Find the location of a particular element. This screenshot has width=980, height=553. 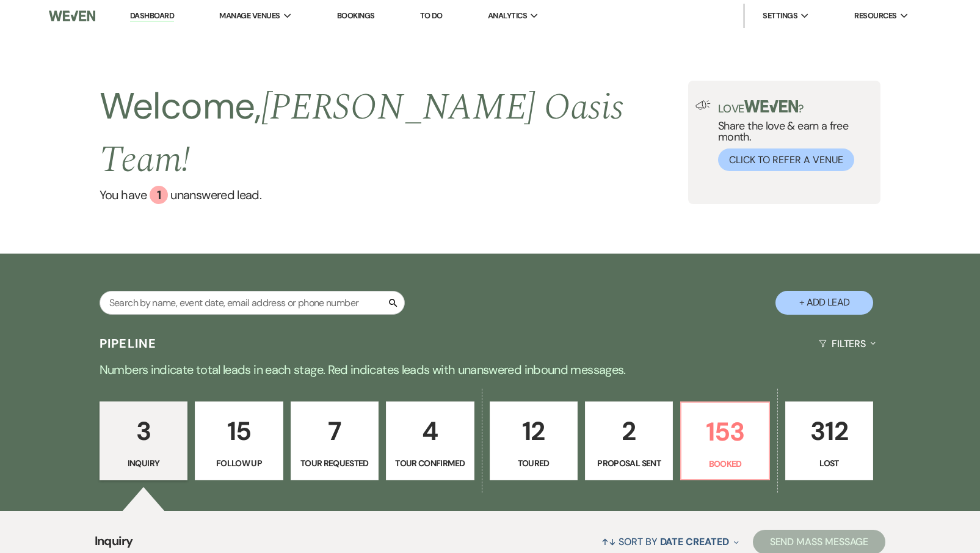

a: 153Booked is located at coordinates (725, 441).